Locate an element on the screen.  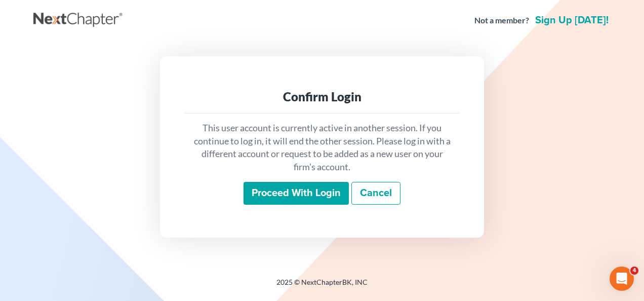
strong: Not a member? is located at coordinates (502, 21).